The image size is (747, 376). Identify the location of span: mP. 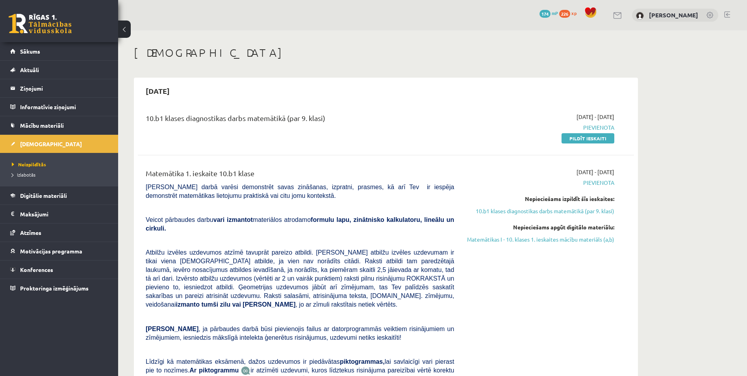
(555, 13).